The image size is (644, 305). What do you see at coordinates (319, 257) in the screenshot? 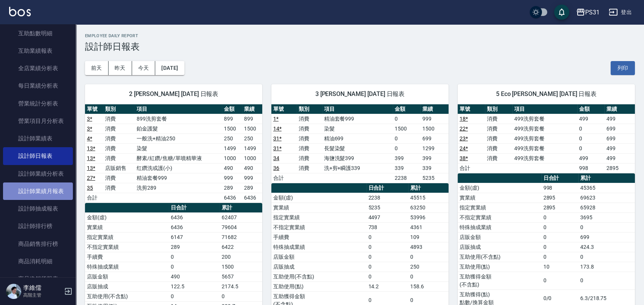
I see `td: 店販金額` at bounding box center [319, 257].